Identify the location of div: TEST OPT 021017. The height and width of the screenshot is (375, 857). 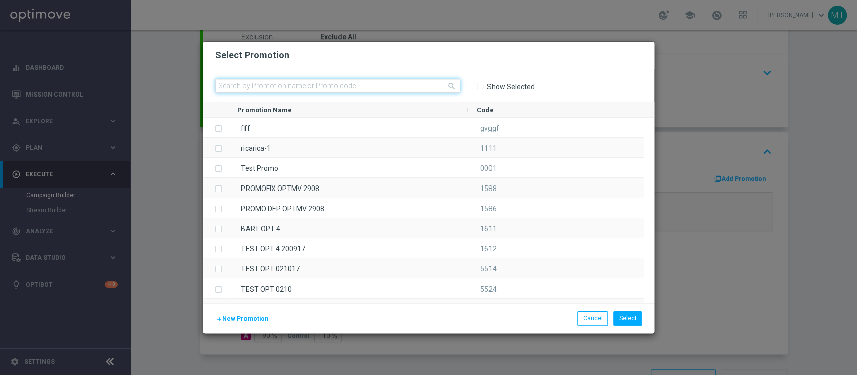
(348, 268).